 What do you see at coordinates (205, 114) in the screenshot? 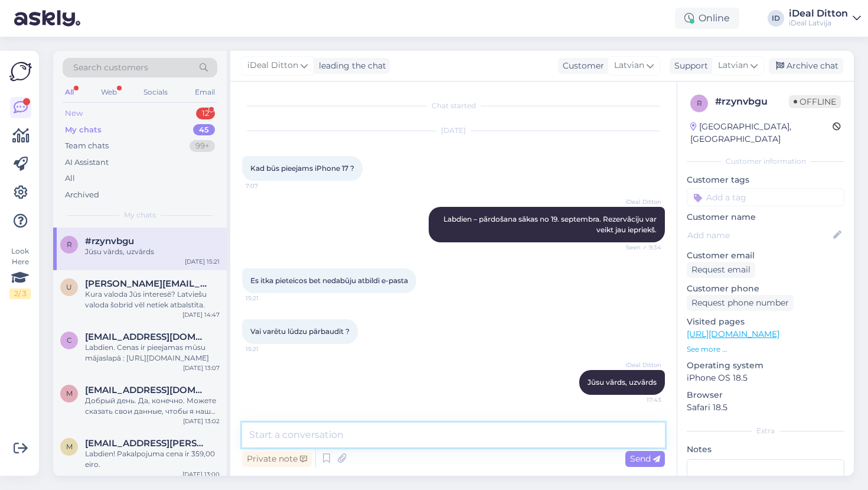
I see `div: 12` at bounding box center [205, 114].